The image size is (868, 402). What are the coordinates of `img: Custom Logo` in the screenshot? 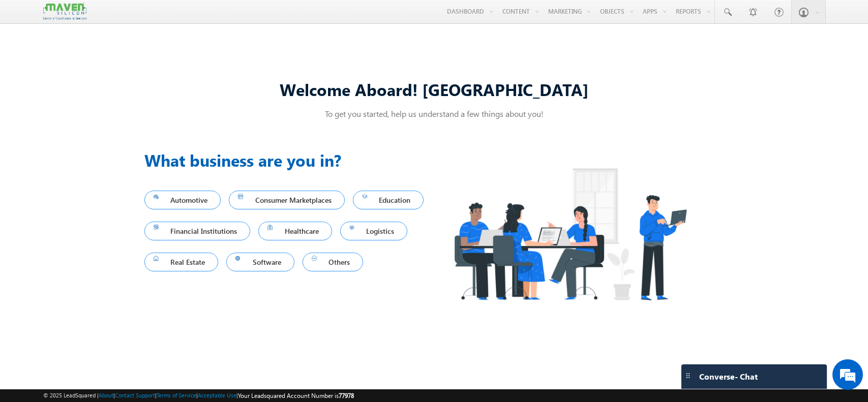 It's located at (64, 11).